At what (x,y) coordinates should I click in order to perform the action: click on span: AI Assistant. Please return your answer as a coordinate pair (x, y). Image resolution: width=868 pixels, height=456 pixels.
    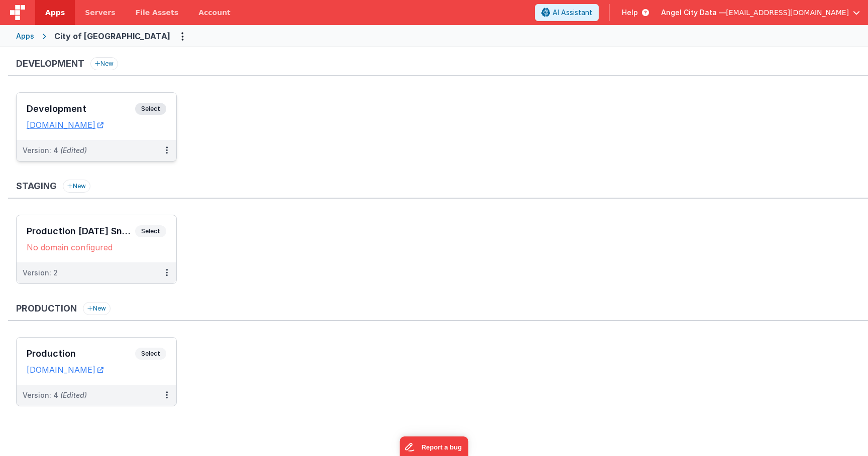
    Looking at the image, I should click on (572, 13).